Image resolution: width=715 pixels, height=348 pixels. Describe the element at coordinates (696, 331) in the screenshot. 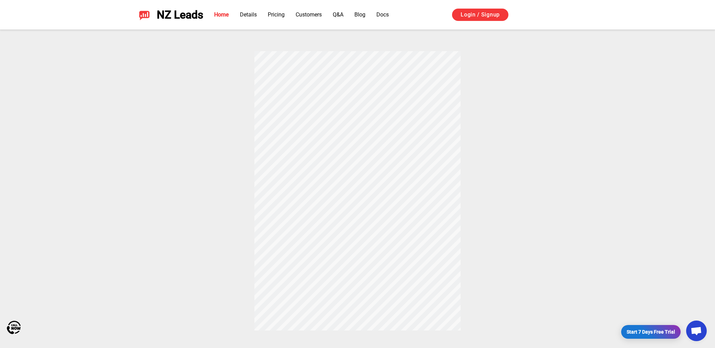

I see `div: Open chat` at that location.